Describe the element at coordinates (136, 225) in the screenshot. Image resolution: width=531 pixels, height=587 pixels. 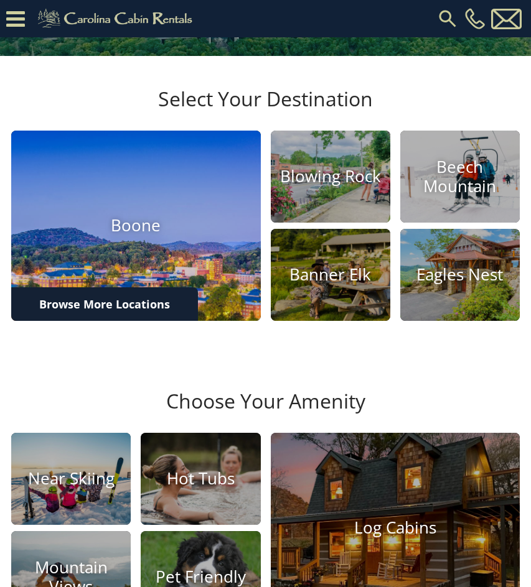
I see `h4: Boone` at that location.